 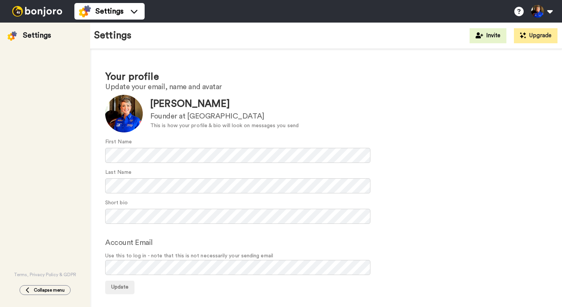 What do you see at coordinates (45, 290) in the screenshot?
I see `button: Collapse menu` at bounding box center [45, 290].